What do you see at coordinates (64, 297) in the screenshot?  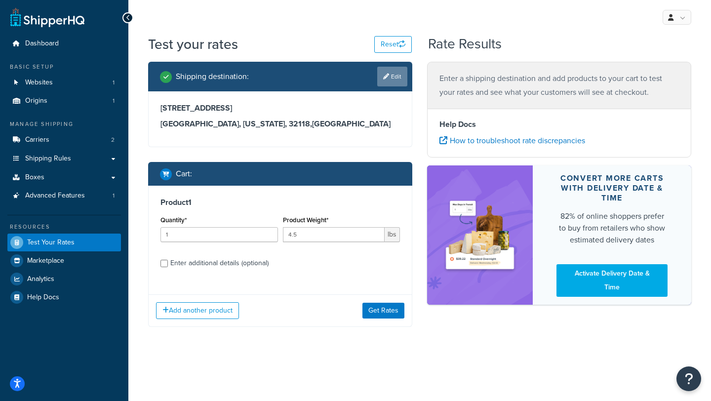 I see `li: Help Docs` at bounding box center [64, 297].